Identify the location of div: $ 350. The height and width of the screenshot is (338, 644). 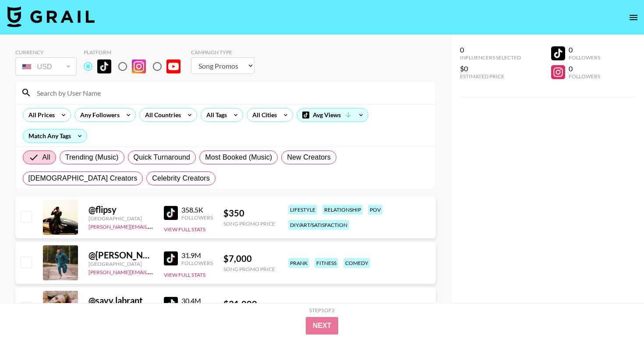
(249, 213).